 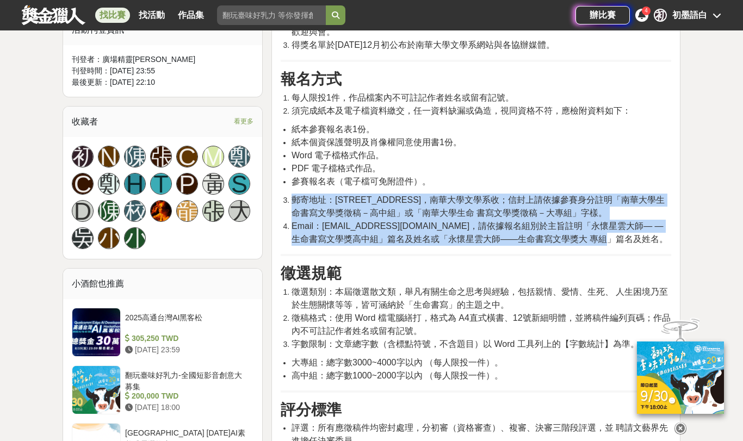 What do you see at coordinates (602, 15) in the screenshot?
I see `div: 辦比賽` at bounding box center [602, 15].